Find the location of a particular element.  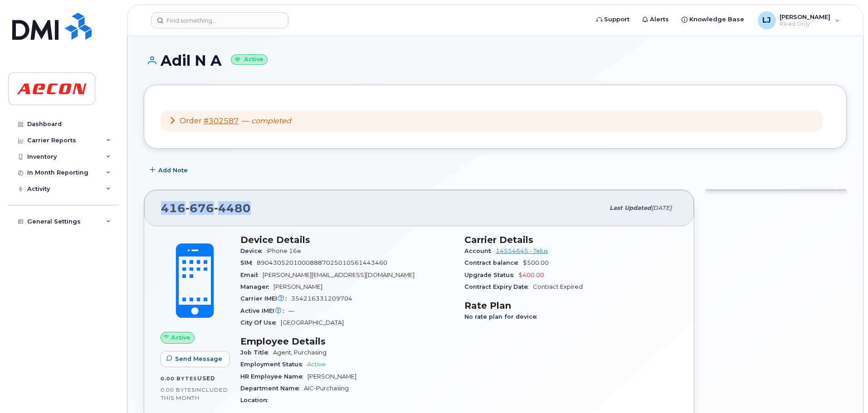

span: Agent, Purchasing is located at coordinates (300, 353).